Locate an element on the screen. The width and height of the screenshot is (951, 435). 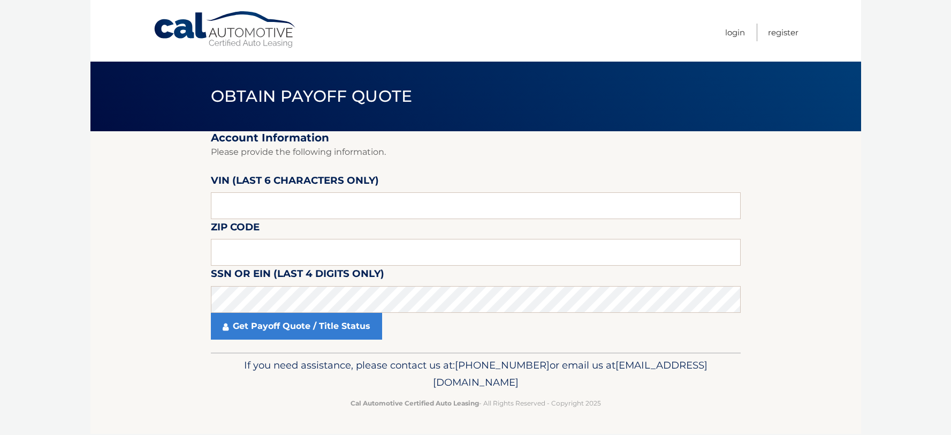
label: Zip Code is located at coordinates (235, 229).